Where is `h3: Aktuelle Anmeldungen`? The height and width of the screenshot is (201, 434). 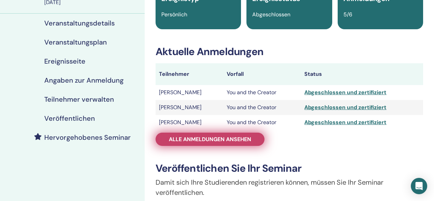 h3: Aktuelle Anmeldungen is located at coordinates (290, 52).